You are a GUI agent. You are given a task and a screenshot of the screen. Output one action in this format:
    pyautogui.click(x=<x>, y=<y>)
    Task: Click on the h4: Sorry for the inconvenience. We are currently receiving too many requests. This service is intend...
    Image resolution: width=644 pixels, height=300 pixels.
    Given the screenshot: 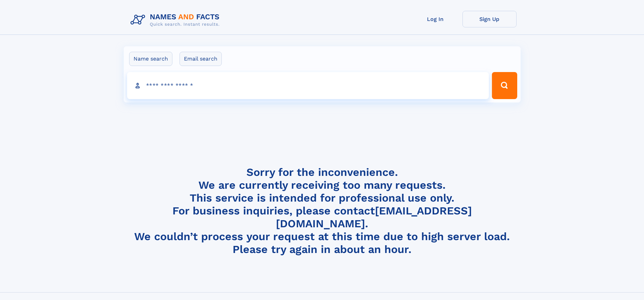 What is the action you would take?
    pyautogui.click(x=322, y=210)
    